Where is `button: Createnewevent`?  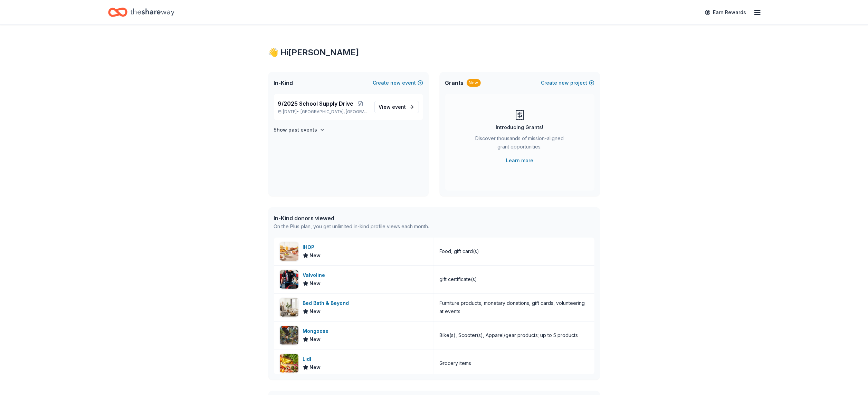 button: Createnewevent is located at coordinates (398, 83).